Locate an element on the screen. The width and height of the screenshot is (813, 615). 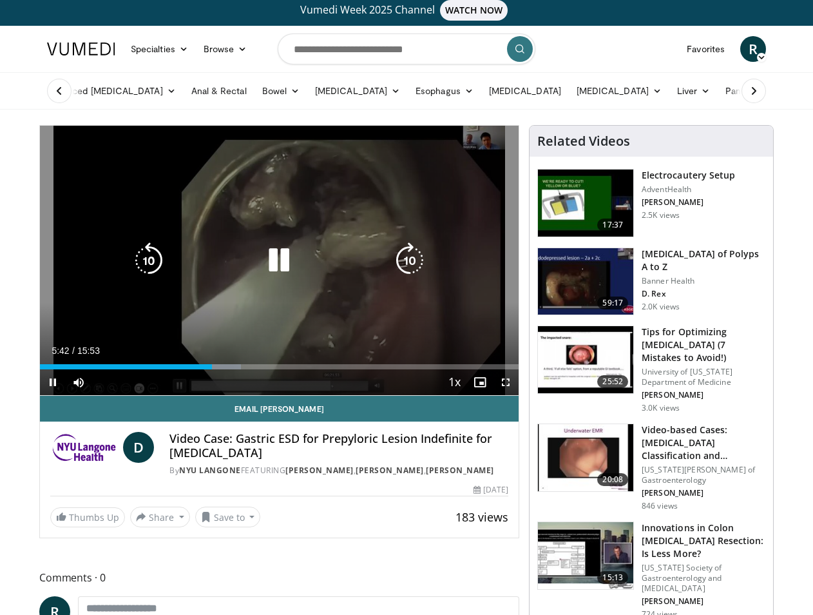
div: Progress Bar is located at coordinates (279, 367).